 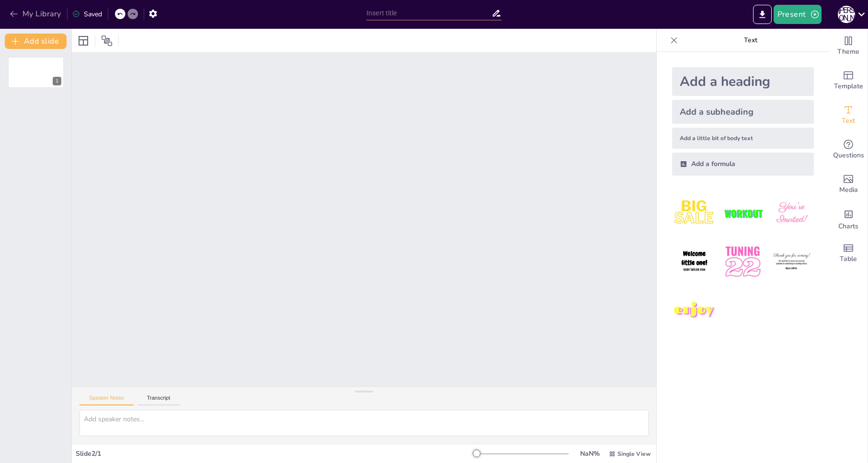 I want to click on div: Get real-time input from your audience, so click(x=849, y=150).